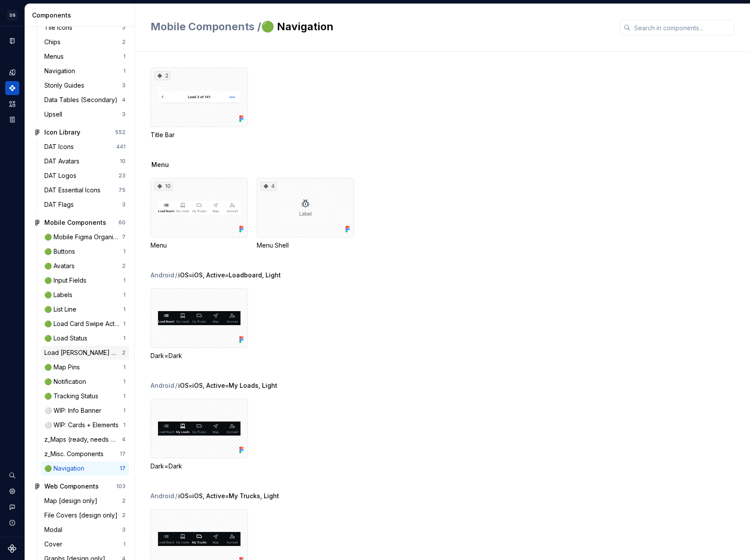 The image size is (750, 560). I want to click on div: 10, so click(163, 186).